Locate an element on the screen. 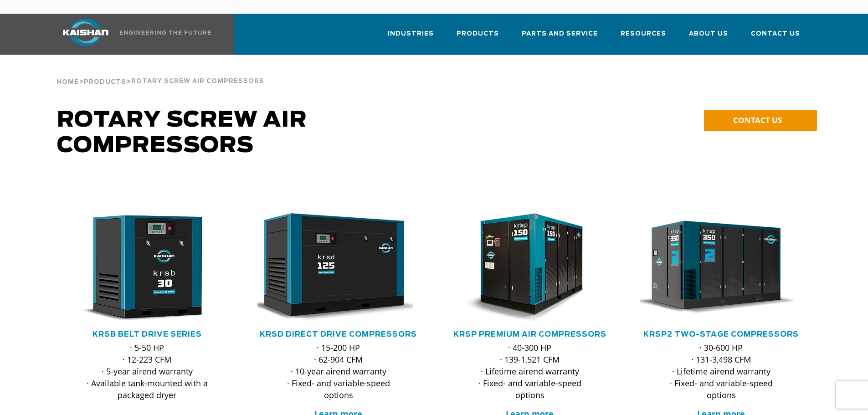 The height and width of the screenshot is (415, 868). a: KRSP2 Two-Stage Compressors is located at coordinates (721, 334).